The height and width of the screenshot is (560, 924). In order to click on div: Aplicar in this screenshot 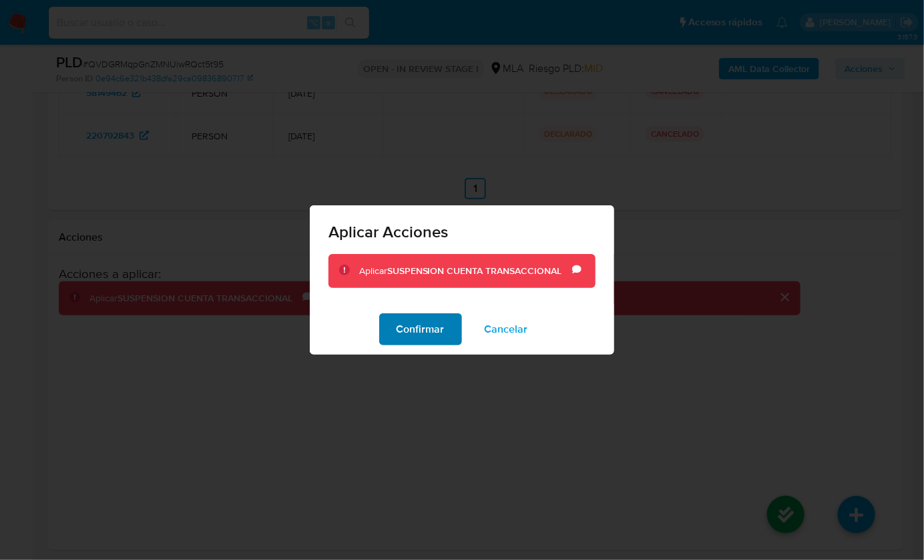, I will do `click(465, 272)`.